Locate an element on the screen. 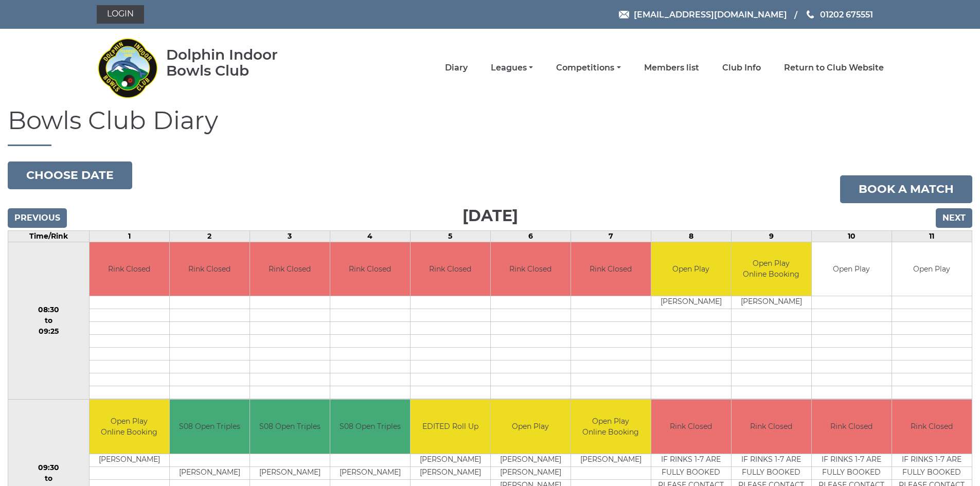  a: Return to Club Website is located at coordinates (834, 68).